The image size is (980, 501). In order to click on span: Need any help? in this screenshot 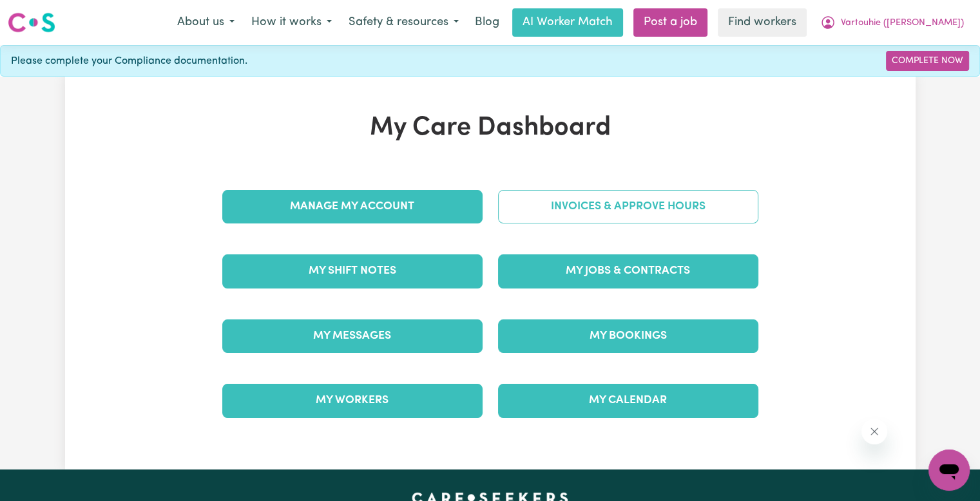, I will do `click(43, 14)`.